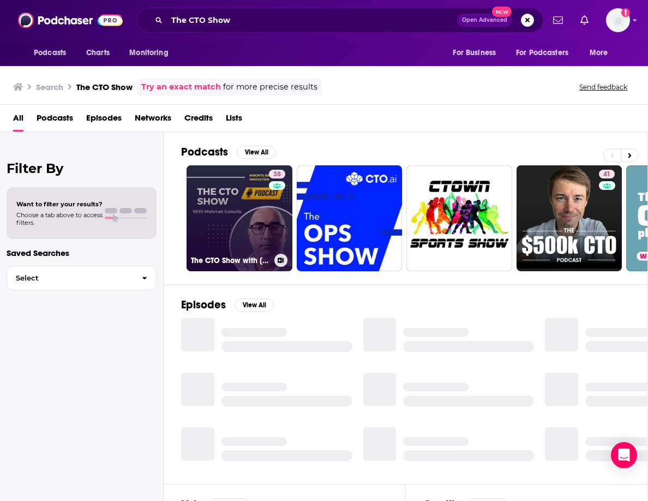 The image size is (648, 501). I want to click on h2: Filter By, so click(81, 168).